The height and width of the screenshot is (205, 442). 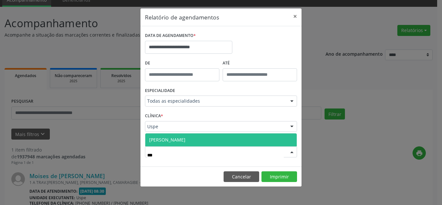 I want to click on label: ESPECIALIDADE, so click(x=160, y=91).